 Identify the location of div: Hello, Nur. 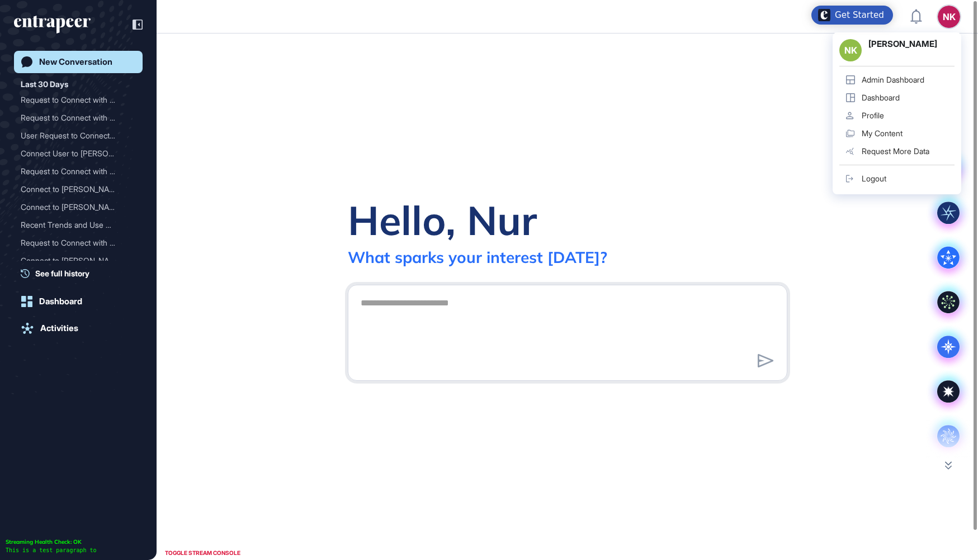
(443, 220).